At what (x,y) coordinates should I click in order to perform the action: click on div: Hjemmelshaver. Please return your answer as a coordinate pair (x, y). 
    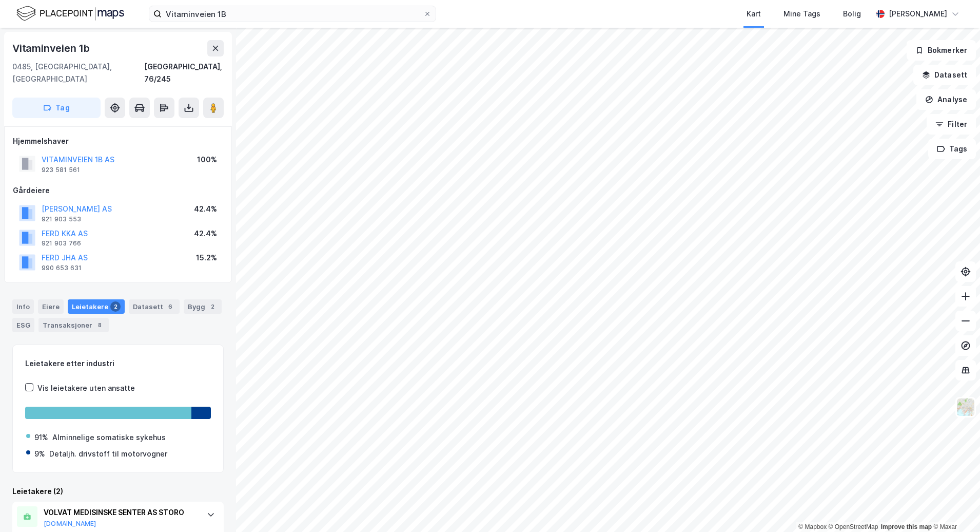
    Looking at the image, I should click on (118, 141).